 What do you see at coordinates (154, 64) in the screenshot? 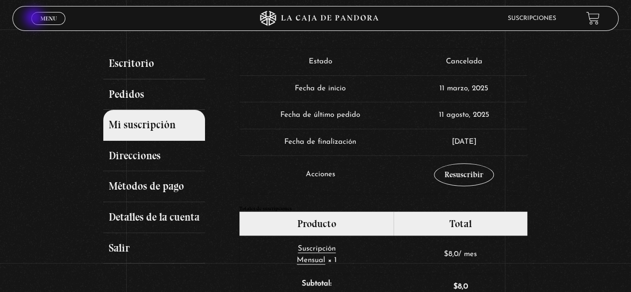
I see `a: Escritorio` at bounding box center [154, 64].